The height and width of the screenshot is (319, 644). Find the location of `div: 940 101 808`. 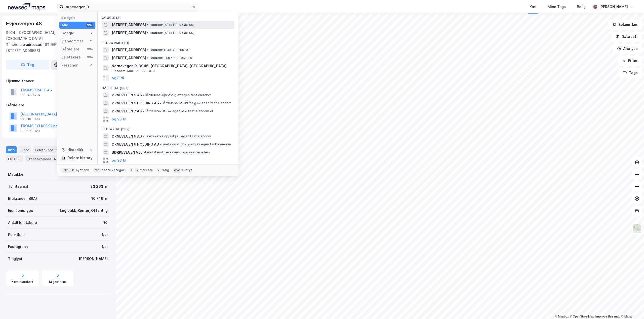

div: 940 101 808 is located at coordinates (30, 119).